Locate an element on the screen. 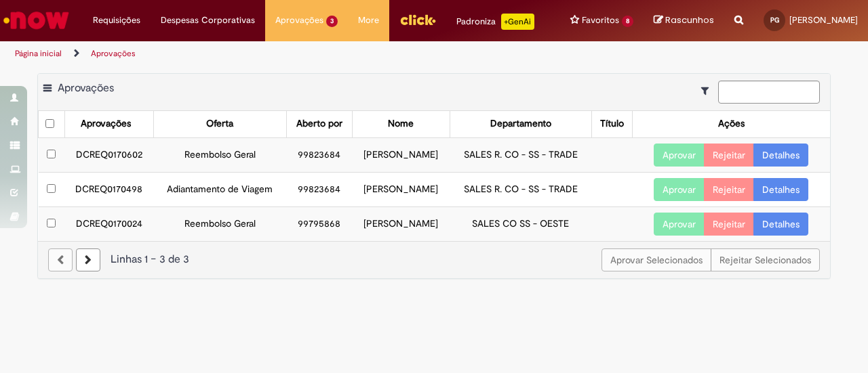  td: 99795868 is located at coordinates (319, 223).